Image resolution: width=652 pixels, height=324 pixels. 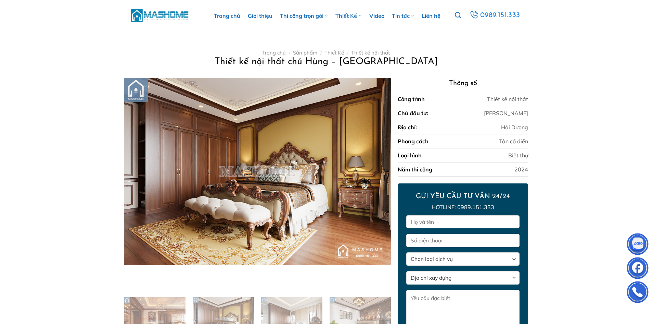 What do you see at coordinates (638, 269) in the screenshot?
I see `img: Facebook` at bounding box center [638, 269].